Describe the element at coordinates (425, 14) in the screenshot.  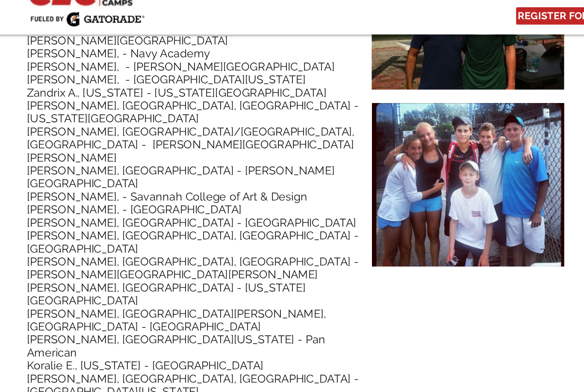
I see `p: Testimonials` at that location.